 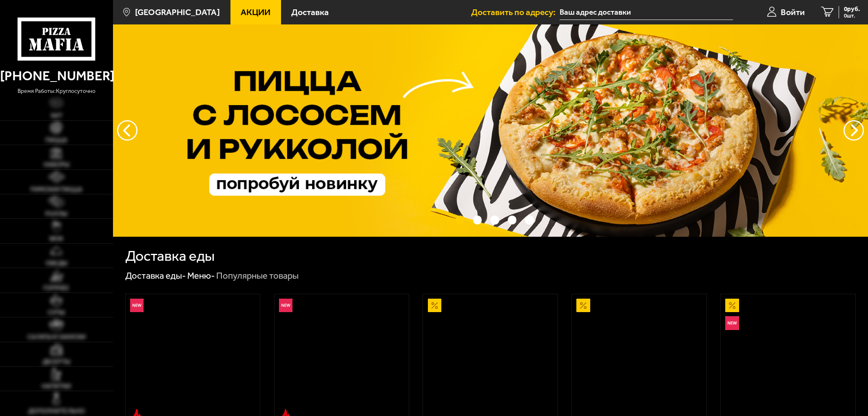 What do you see at coordinates (56, 411) in the screenshot?
I see `span: Дополнительно` at bounding box center [56, 411].